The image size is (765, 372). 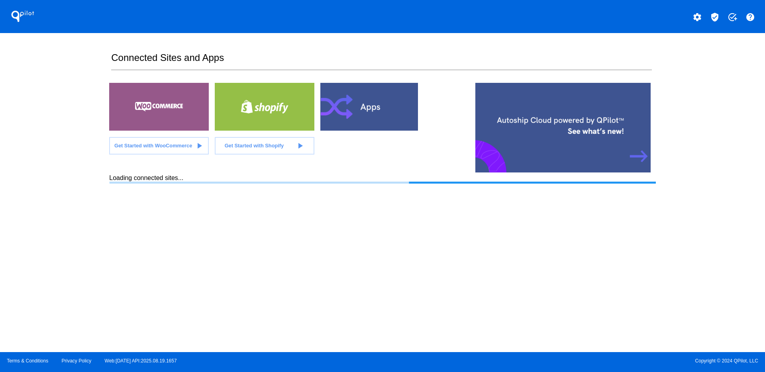 I want to click on a: Get Started with WooCommerce, so click(x=159, y=146).